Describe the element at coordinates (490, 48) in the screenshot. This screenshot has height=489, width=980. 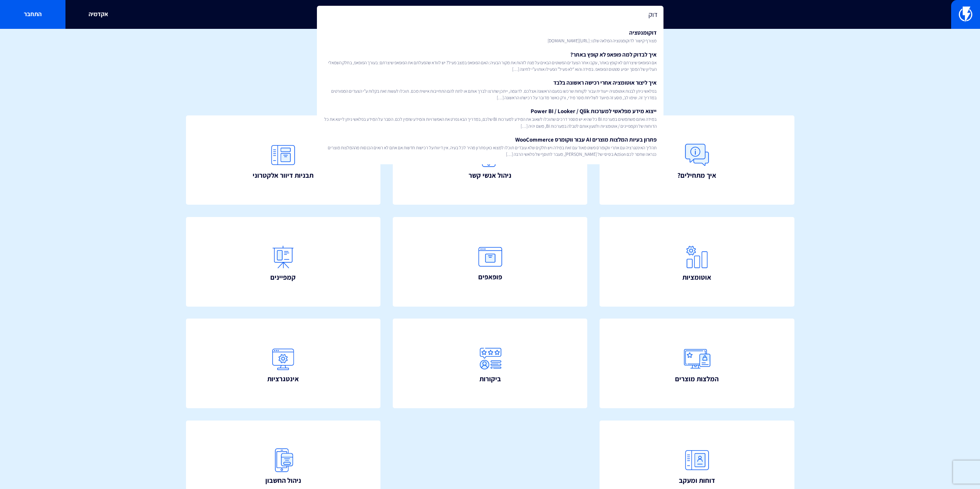
I see `h1: איך אפשר לעזור?` at that location.